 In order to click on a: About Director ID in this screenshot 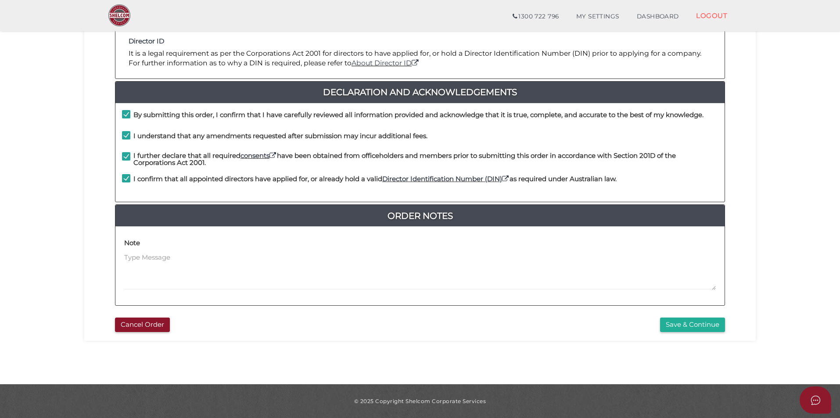, I will do `click(385, 63)`.